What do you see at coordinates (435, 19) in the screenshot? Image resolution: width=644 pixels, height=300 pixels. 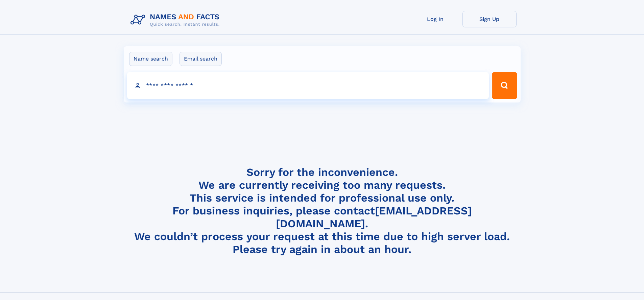 I see `a: Log In` at bounding box center [435, 19].